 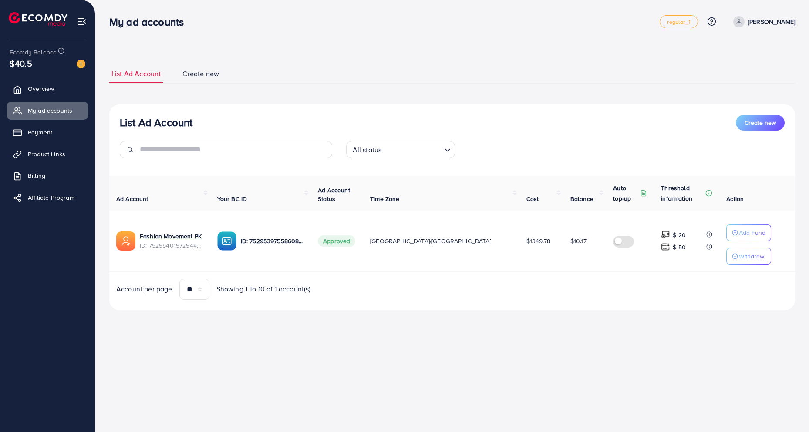 What do you see at coordinates (38, 19) in the screenshot?
I see `a: logo` at bounding box center [38, 19].